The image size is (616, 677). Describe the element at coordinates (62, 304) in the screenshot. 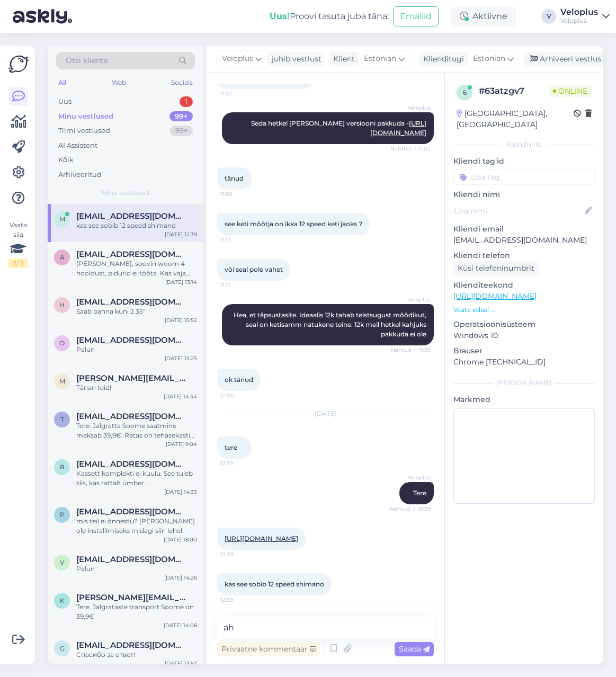

I see `span: h` at that location.